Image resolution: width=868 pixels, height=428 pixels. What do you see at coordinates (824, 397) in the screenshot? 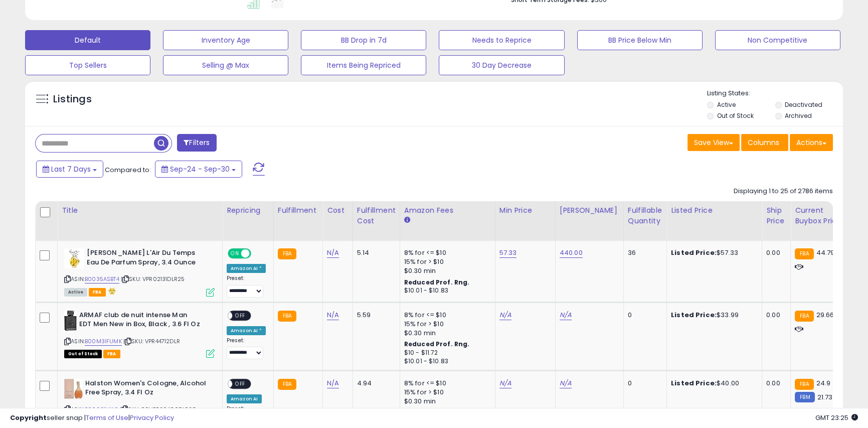
I see `span: 21.73` at bounding box center [824, 397].